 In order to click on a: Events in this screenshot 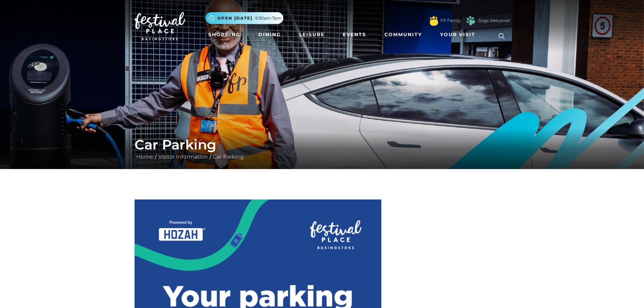, I will do `click(354, 35)`.